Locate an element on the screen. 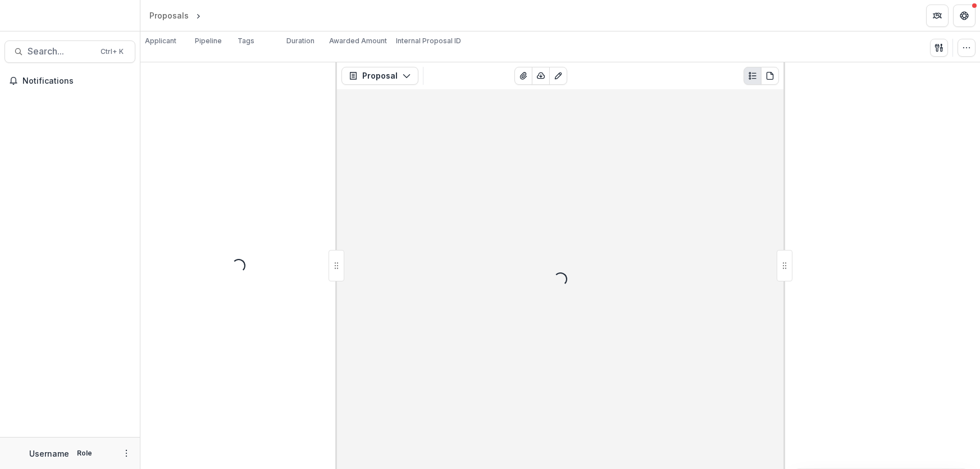  button: Partners is located at coordinates (937, 16).